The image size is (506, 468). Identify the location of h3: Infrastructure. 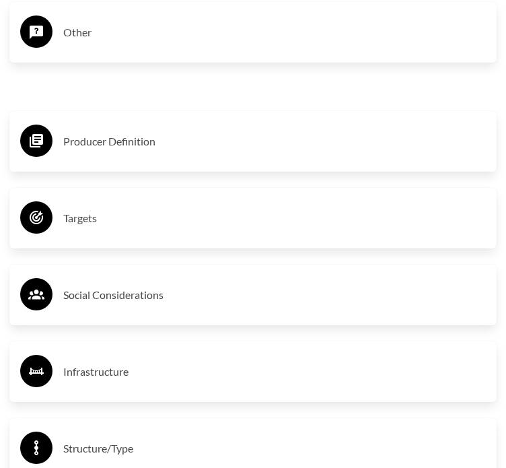
(275, 372).